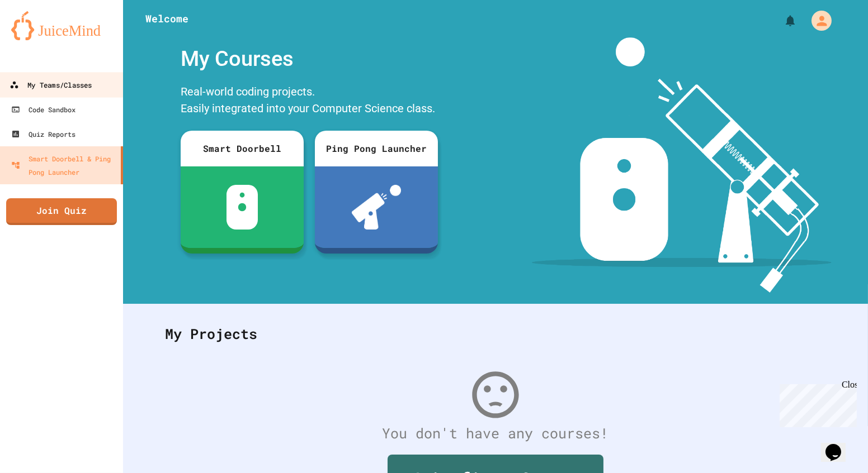  I want to click on img: banner-image-my-projects.png, so click(682, 165).